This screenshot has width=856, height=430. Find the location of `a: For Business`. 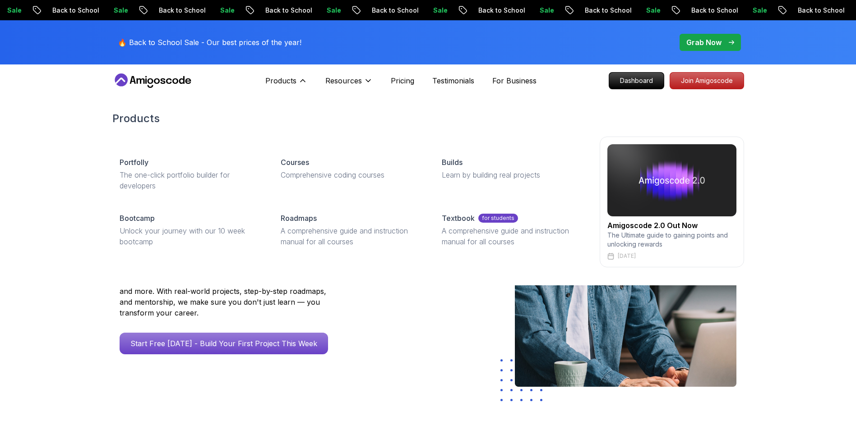

a: For Business is located at coordinates (514, 81).